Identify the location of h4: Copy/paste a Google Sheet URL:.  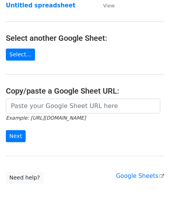
(85, 91).